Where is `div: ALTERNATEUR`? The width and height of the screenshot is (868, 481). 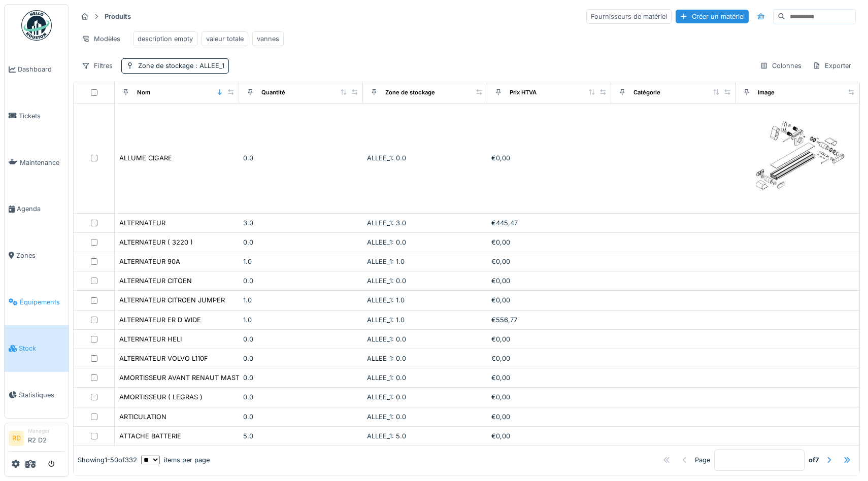
div: ALTERNATEUR is located at coordinates (142, 223).